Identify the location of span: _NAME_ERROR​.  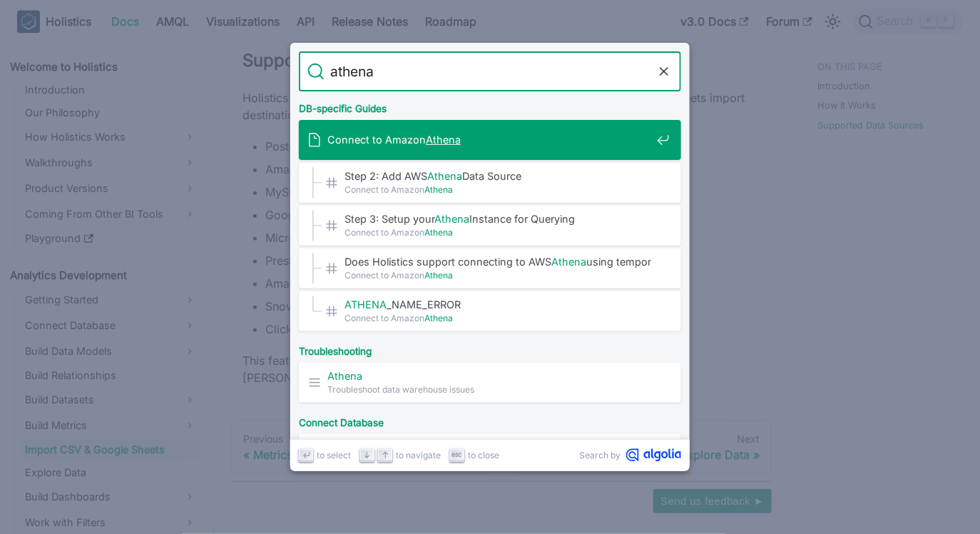
(498, 304).